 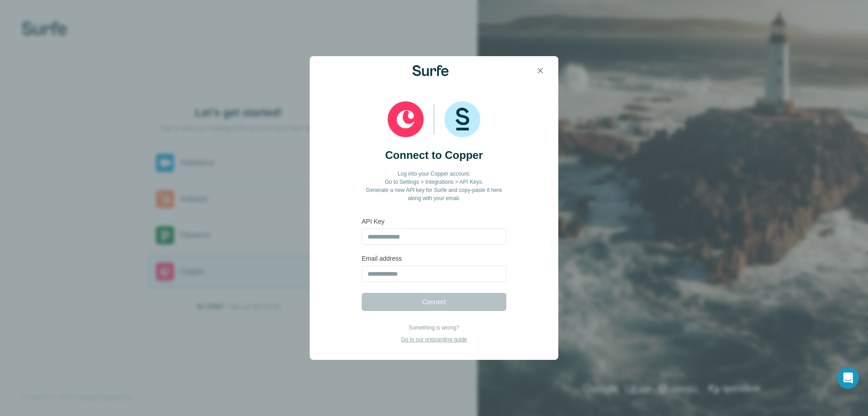 I want to click on img: Copper and Surfe logos, so click(x=434, y=120).